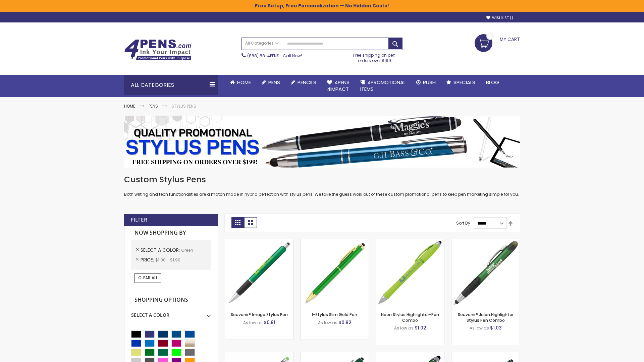  I want to click on a: Souvenir® Image Stylus Pen, so click(259, 315).